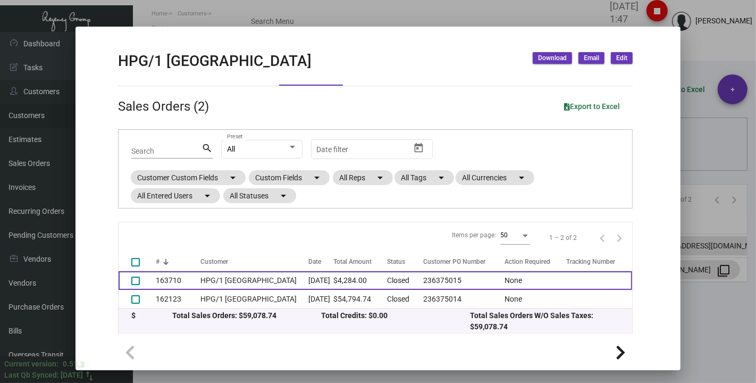 The image size is (756, 383). What do you see at coordinates (231, 149) in the screenshot?
I see `span: All` at bounding box center [231, 149].